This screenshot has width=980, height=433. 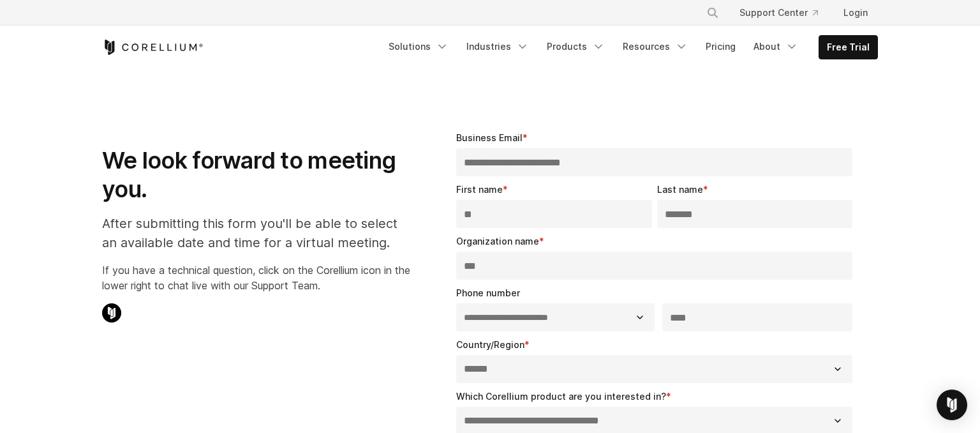 I want to click on a: Support Center, so click(x=779, y=13).